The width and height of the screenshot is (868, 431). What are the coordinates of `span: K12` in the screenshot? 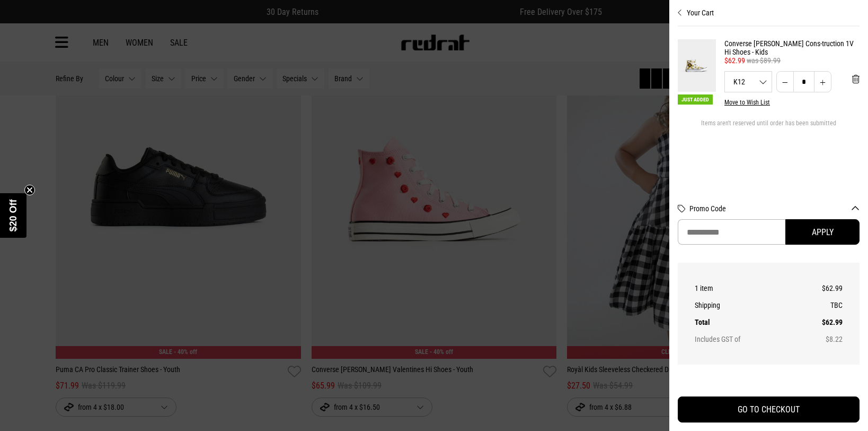 It's located at (749, 82).